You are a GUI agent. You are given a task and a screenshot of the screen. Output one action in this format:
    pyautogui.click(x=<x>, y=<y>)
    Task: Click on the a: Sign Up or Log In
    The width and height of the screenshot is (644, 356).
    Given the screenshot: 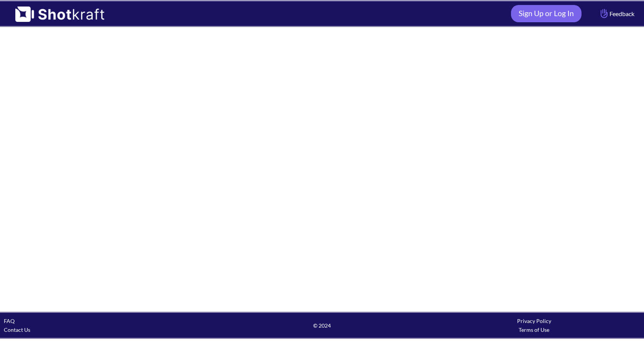 What is the action you would take?
    pyautogui.click(x=546, y=13)
    